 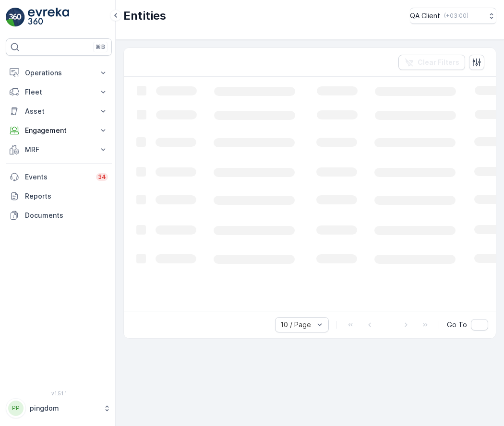 What do you see at coordinates (64, 408) in the screenshot?
I see `p: pingdom` at bounding box center [64, 408].